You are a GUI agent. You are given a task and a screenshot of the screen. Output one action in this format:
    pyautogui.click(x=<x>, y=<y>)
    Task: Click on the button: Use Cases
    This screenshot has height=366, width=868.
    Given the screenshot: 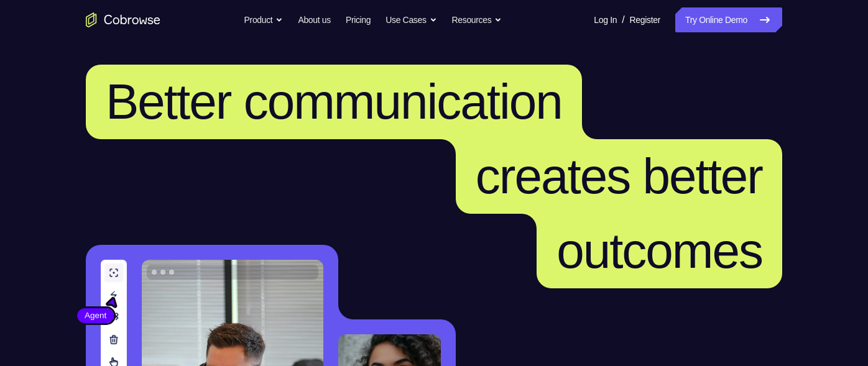 What is the action you would take?
    pyautogui.click(x=411, y=20)
    